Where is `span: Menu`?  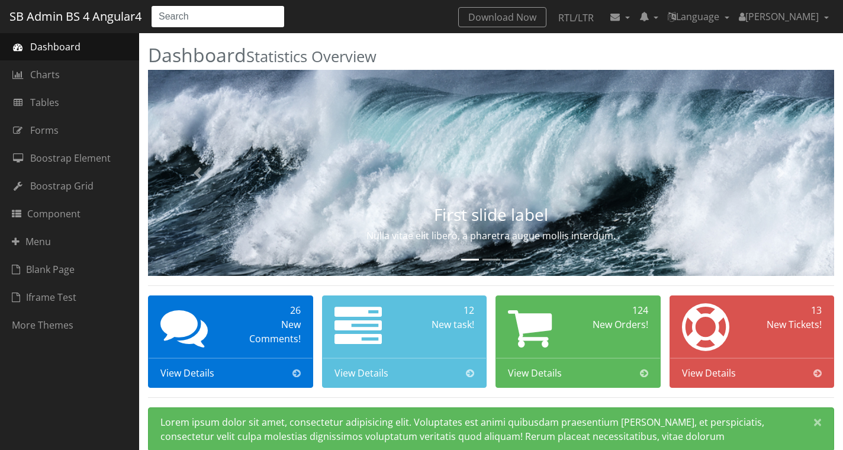
span: Menu is located at coordinates (31, 241).